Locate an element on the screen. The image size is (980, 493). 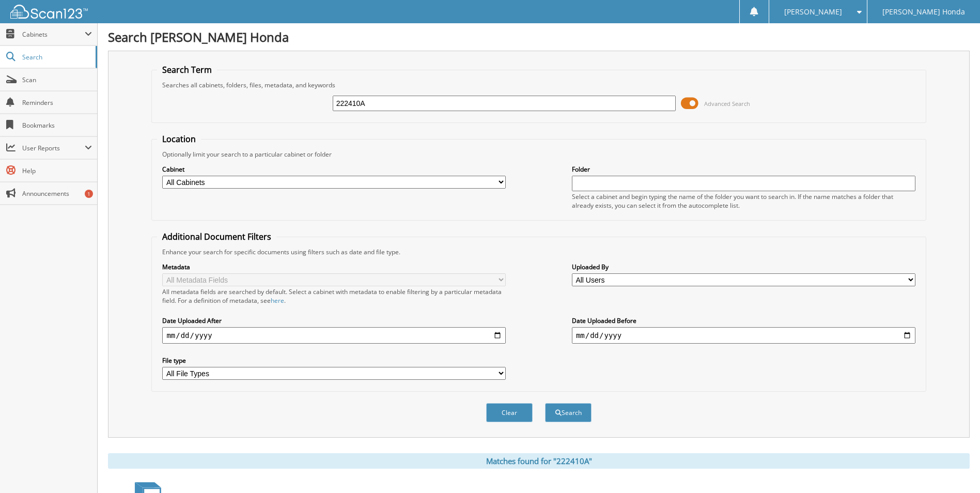
div: 1 is located at coordinates (89, 194).